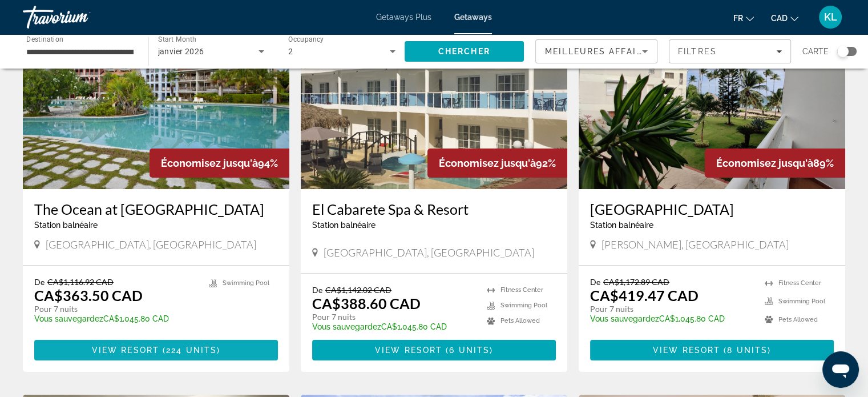 This screenshot has width=868, height=397. What do you see at coordinates (80, 17) in the screenshot?
I see `a: Travorium` at bounding box center [80, 17].